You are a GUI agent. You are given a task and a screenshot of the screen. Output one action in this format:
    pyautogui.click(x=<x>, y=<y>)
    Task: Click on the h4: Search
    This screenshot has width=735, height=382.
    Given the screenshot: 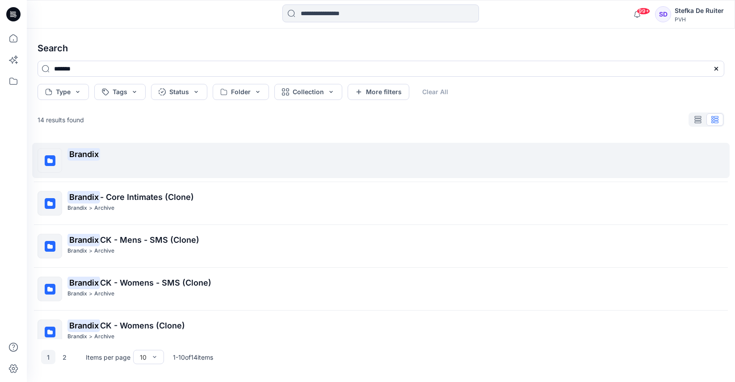 What is the action you would take?
    pyautogui.click(x=381, y=48)
    